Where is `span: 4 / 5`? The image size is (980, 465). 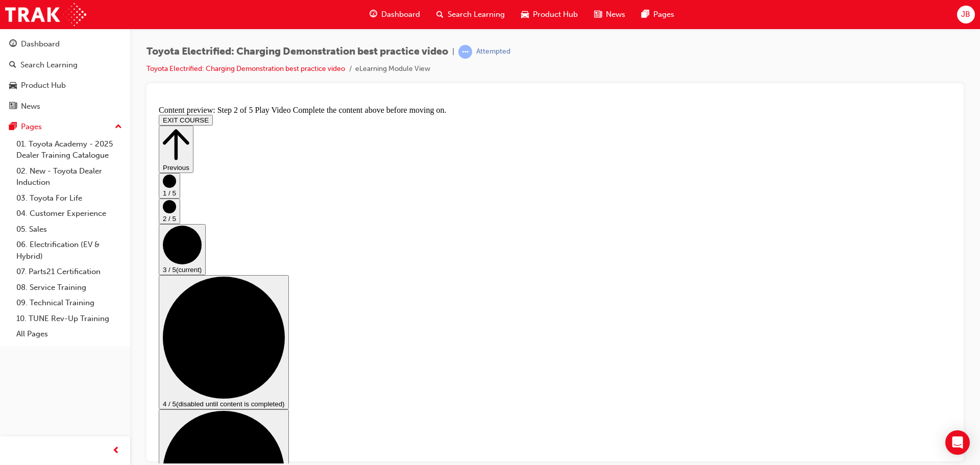 span: 4 / 5 is located at coordinates (15, 302).